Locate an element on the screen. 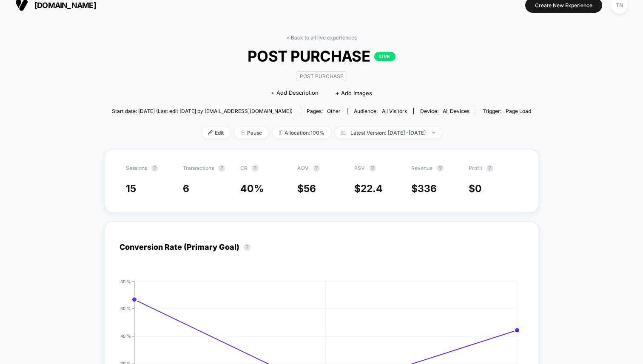 The height and width of the screenshot is (364, 643). span: CR is located at coordinates (244, 168).